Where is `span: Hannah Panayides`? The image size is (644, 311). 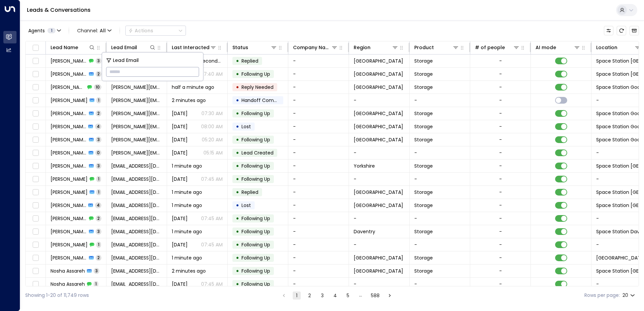
span: Hannah Panayides is located at coordinates (69, 258).